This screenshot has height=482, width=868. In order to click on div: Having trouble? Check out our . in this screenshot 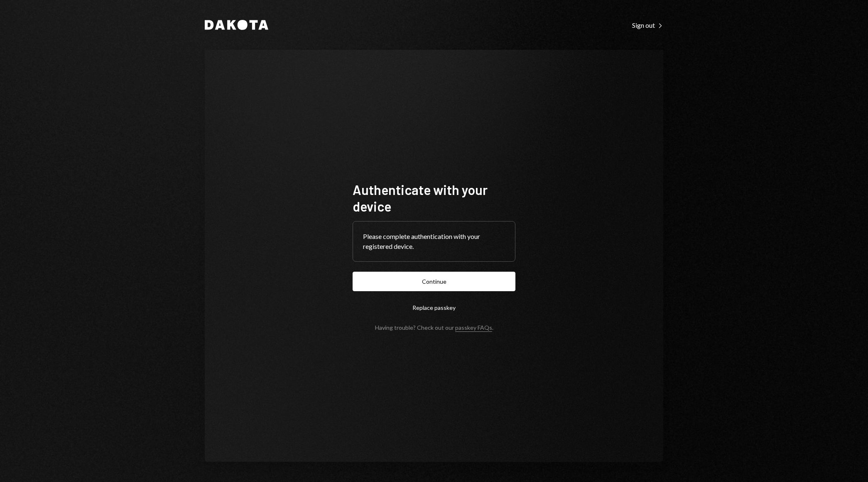, I will do `click(434, 327)`.